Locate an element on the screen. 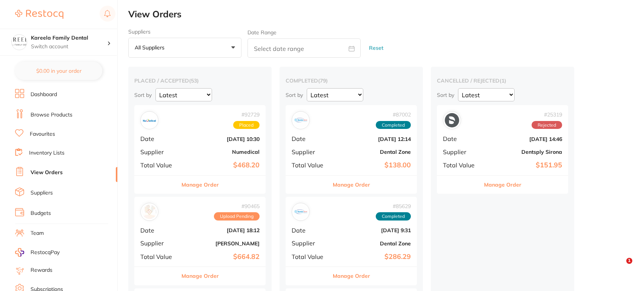 Image resolution: width=644 pixels, height=291 pixels. span: # 92729 is located at coordinates (246, 115).